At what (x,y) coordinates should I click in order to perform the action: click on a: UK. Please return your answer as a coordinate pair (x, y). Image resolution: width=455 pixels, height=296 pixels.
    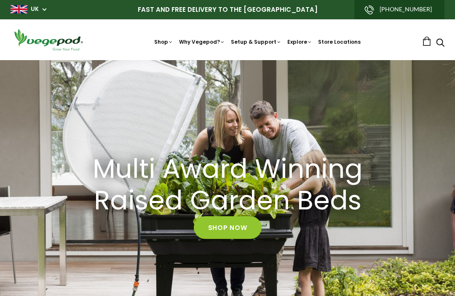
    Looking at the image, I should click on (35, 9).